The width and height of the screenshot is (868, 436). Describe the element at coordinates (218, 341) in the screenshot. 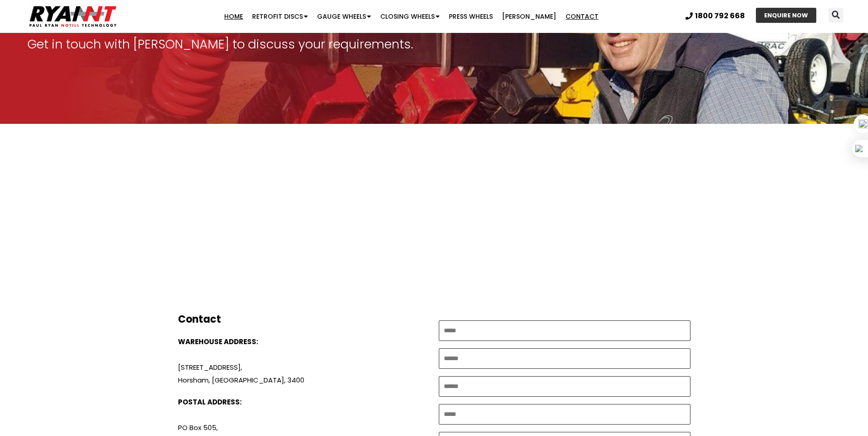

I see `b: WAREHOUSE ADDRESS:` at that location.